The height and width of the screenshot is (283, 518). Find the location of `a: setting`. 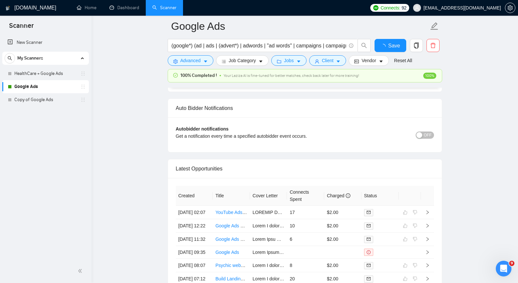

a: setting is located at coordinates (510, 8).